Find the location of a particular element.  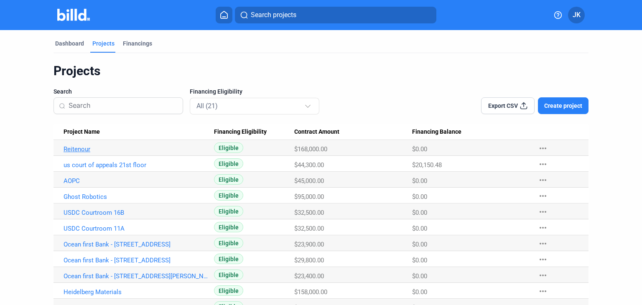

span: Financing Balance is located at coordinates (437, 132).